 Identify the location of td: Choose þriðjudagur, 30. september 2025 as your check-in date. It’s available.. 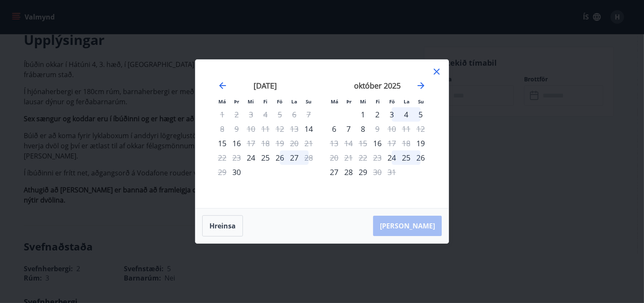
(237, 172).